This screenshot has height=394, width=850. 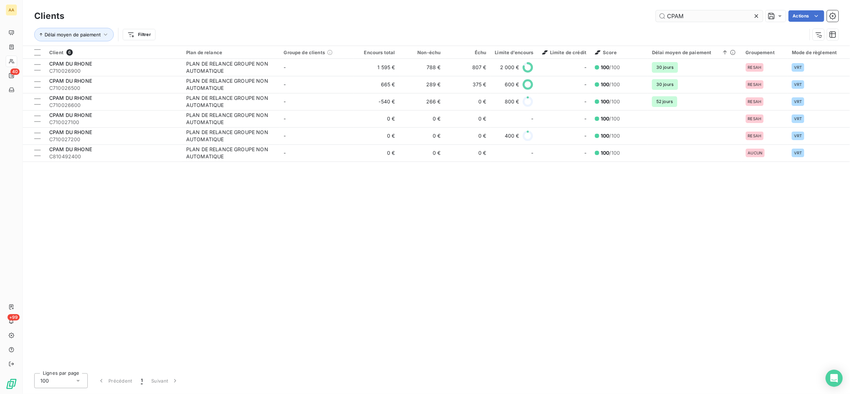 What do you see at coordinates (113, 157) in the screenshot?
I see `span: C810492400` at bounding box center [113, 157].